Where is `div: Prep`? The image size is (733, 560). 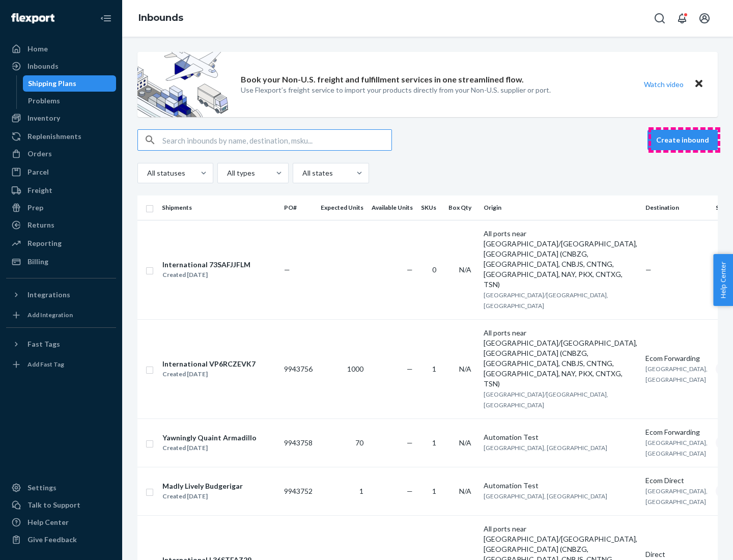
div: Prep is located at coordinates (35, 208).